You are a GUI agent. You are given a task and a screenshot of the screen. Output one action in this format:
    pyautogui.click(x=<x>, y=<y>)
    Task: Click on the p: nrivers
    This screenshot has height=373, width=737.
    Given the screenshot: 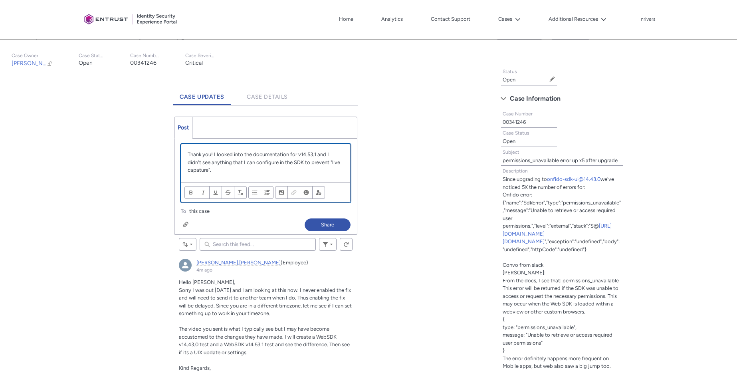 What is the action you would take?
    pyautogui.click(x=648, y=20)
    